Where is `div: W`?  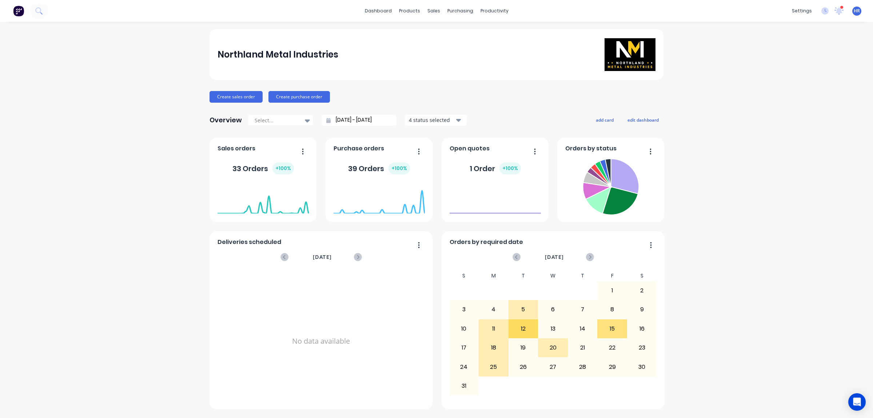 div: W is located at coordinates (553, 275).